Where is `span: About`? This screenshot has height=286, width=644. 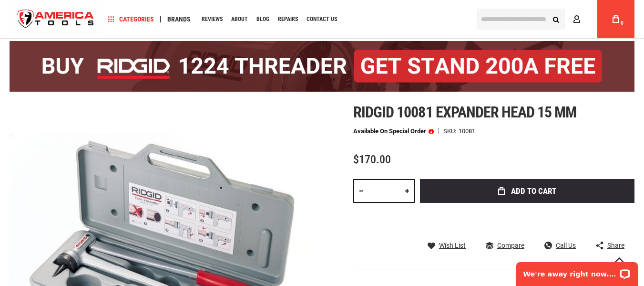 span: About is located at coordinates (239, 19).